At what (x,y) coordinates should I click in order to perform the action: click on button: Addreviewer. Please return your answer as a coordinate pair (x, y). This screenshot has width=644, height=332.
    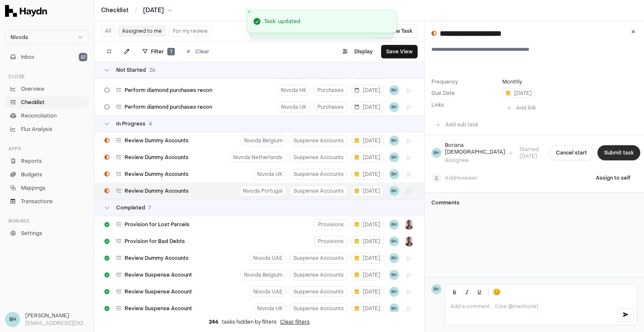
    Looking at the image, I should click on (455, 178).